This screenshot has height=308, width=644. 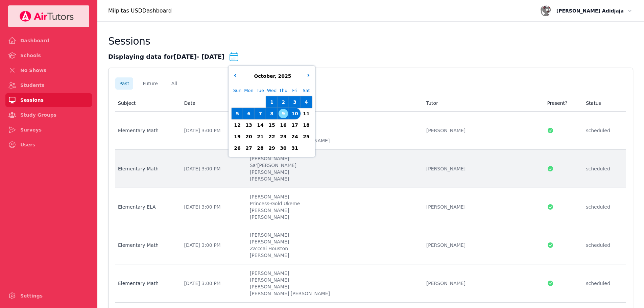 What do you see at coordinates (147, 207) in the screenshot?
I see `div: Elementary ELA` at bounding box center [147, 207].